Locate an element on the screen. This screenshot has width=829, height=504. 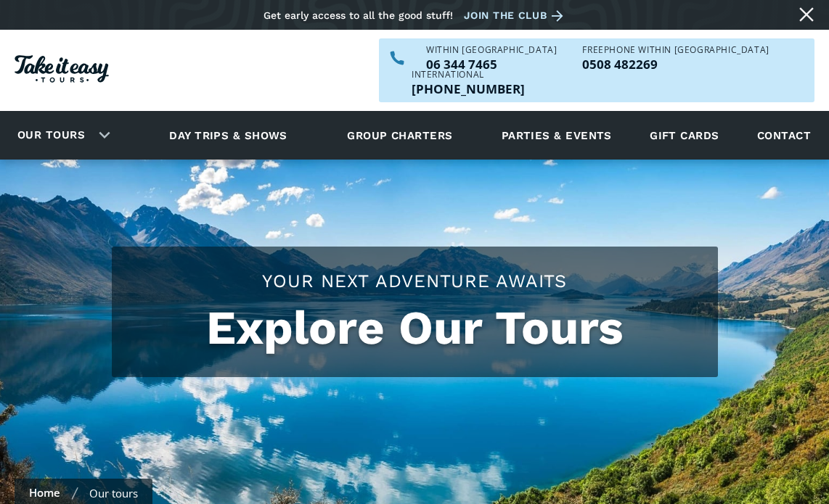
a: Join the club is located at coordinates (516, 16).